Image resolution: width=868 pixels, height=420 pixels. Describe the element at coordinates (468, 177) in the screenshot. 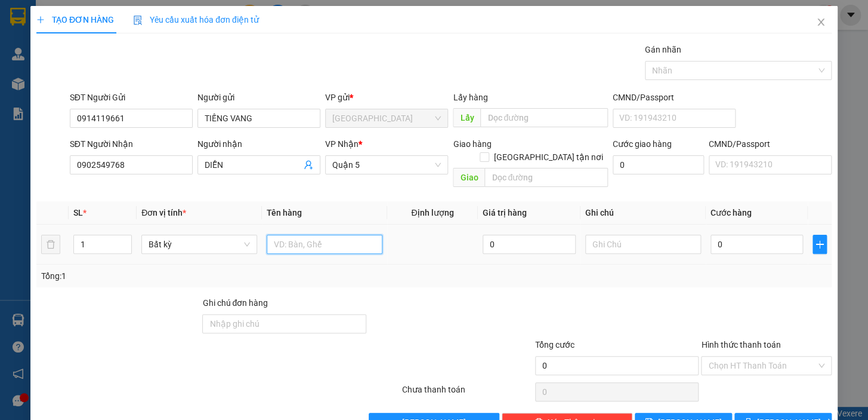

I see `span: Giao` at that location.